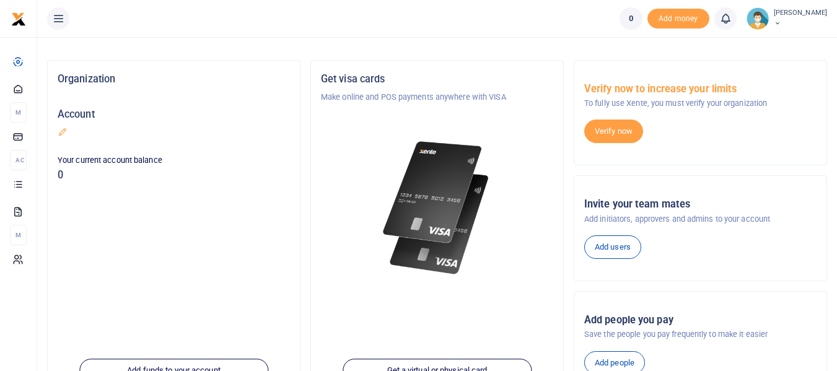  Describe the element at coordinates (19, 18) in the screenshot. I see `a: logo-small logo-large logo-large` at that location.